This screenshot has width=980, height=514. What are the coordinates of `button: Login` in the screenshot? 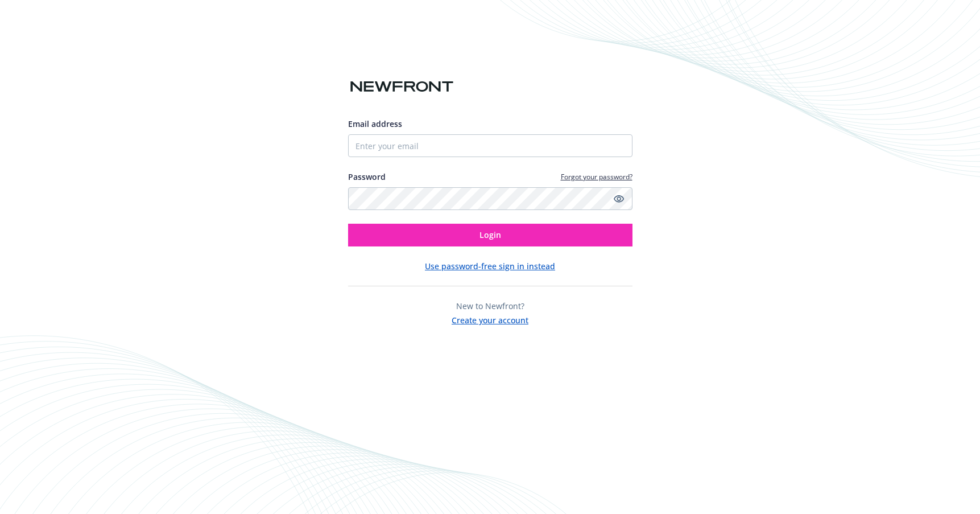 It's located at (490, 235).